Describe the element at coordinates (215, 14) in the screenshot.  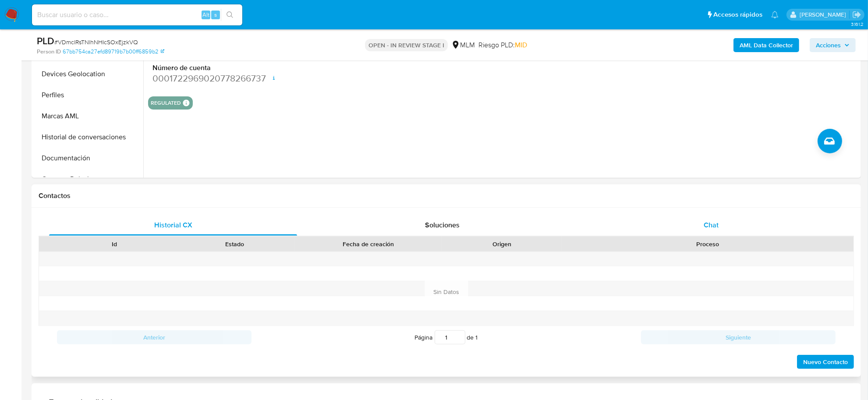
I see `span: s` at that location.